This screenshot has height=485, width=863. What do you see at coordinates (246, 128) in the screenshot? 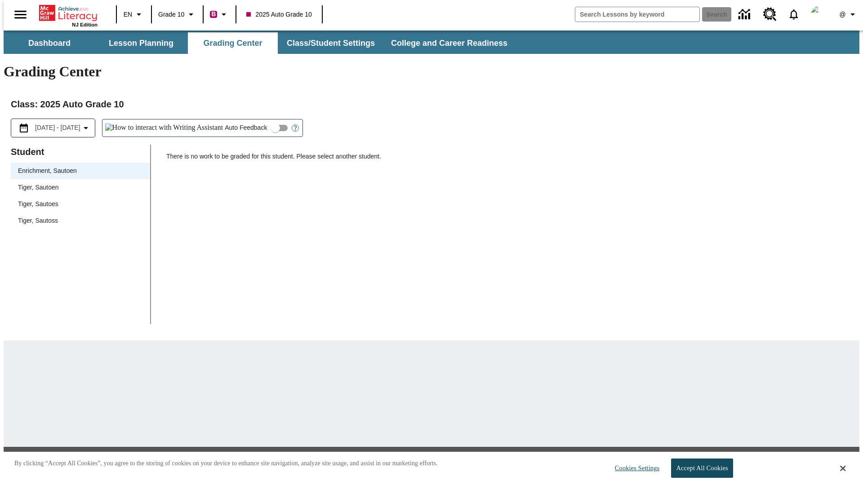
I see `span: Auto Feedback` at bounding box center [246, 128].